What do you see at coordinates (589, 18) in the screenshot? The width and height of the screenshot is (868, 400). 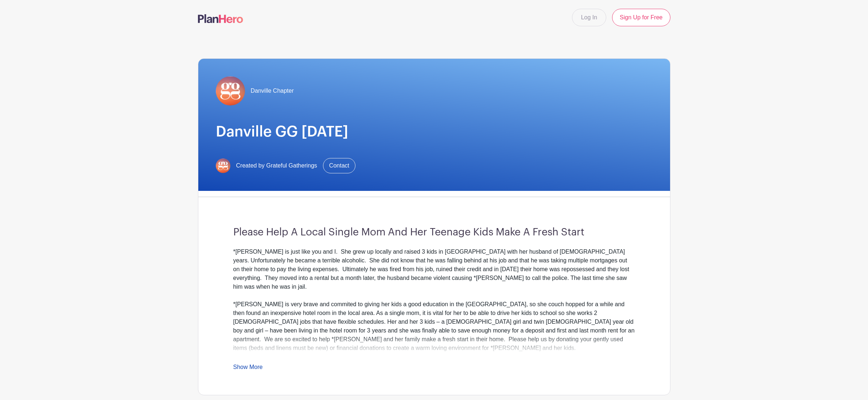 I see `a: Log In` at bounding box center [589, 18].